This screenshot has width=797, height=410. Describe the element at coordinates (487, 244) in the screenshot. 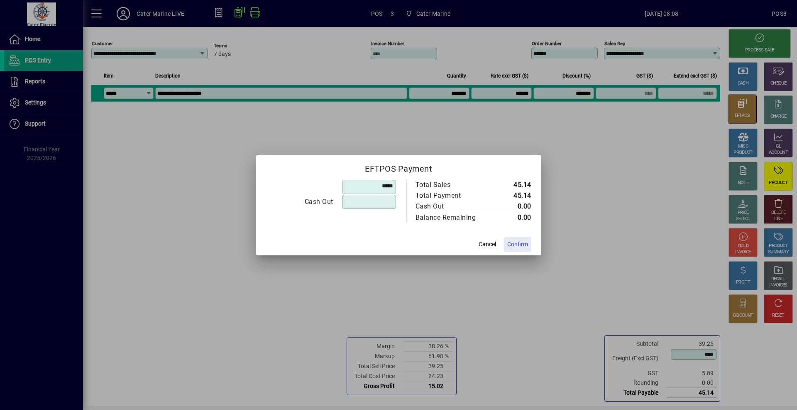

I see `span: Cancel` at that location.